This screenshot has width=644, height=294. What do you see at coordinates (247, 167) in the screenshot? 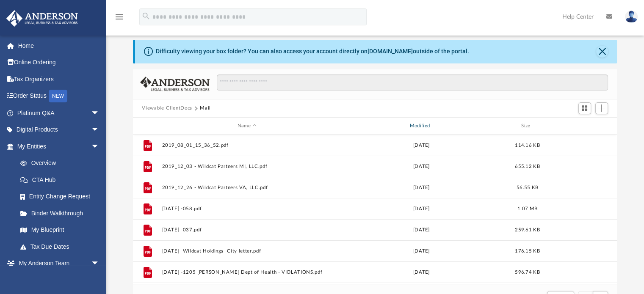
I see `button: 2019_12_03 - Wildcat Partners MI, LLC.pdf` at bounding box center [247, 167].